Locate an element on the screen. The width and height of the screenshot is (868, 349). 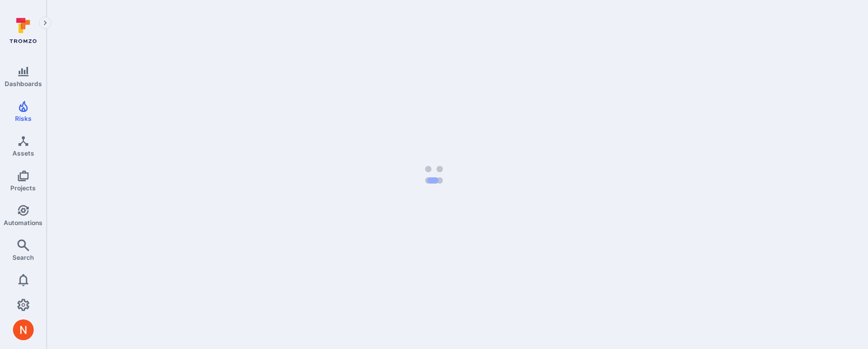
i: Expand navigation menu is located at coordinates (45, 23).